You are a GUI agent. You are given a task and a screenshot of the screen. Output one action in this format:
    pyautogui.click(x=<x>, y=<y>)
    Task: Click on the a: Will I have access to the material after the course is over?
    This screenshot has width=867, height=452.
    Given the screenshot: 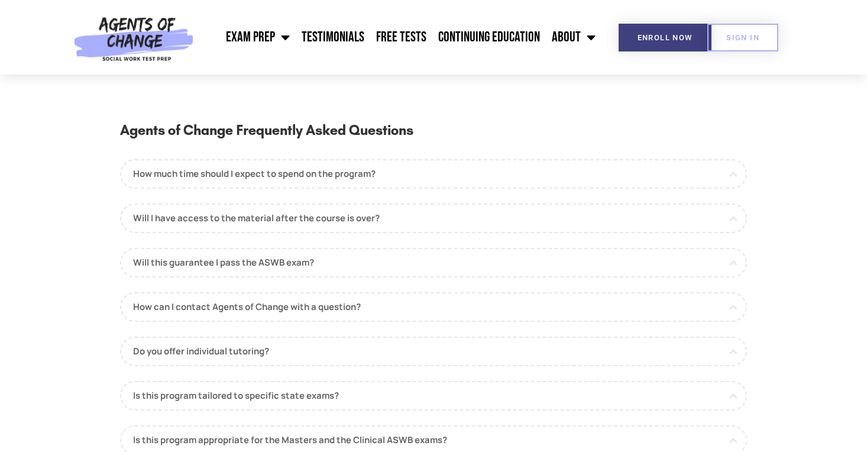 What is the action you would take?
    pyautogui.click(x=433, y=218)
    